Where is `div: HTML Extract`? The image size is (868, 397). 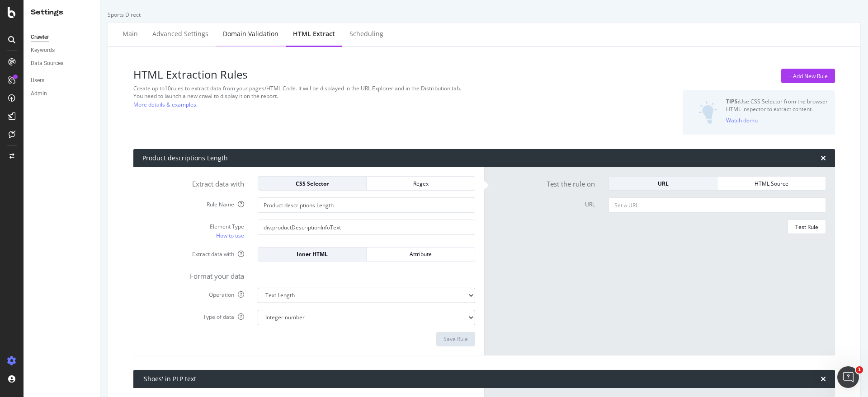
div: HTML Extract is located at coordinates (314, 34).